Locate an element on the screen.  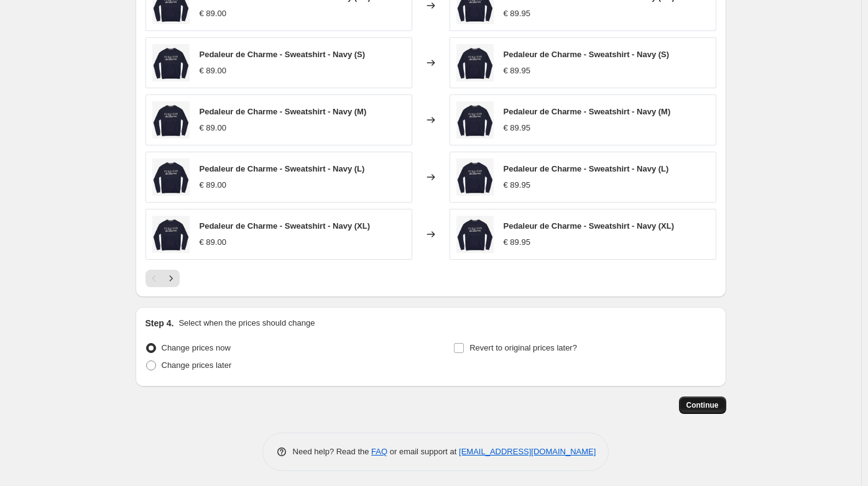
p: Select when the prices should change is located at coordinates (246, 324).